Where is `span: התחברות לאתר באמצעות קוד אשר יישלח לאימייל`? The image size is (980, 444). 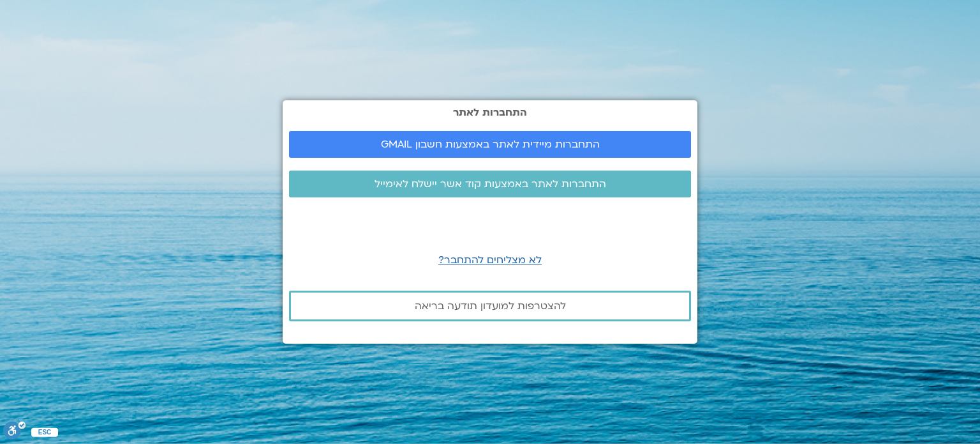 span: התחברות לאתר באמצעות קוד אשר יישלח לאימייל is located at coordinates (490, 184).